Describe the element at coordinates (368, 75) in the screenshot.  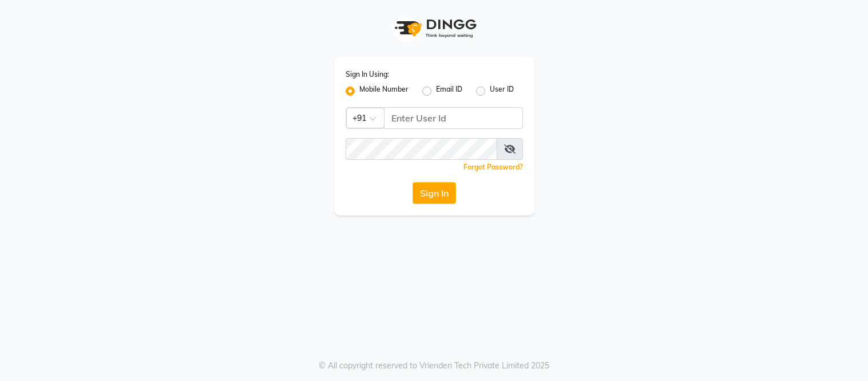
I see `label: Sign In Using:` at that location.